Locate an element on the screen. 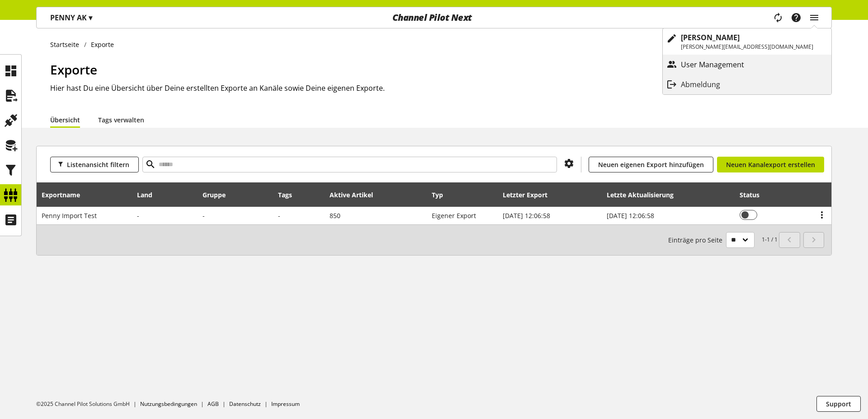  p: Abmeldung is located at coordinates (709, 84).